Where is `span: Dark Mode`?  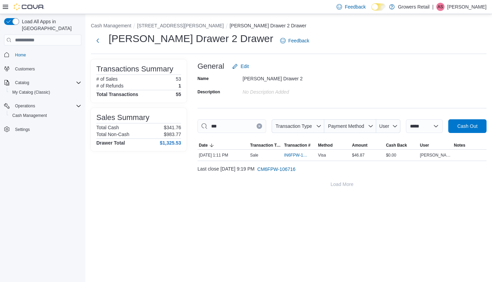 span: Dark Mode is located at coordinates (371, 11).